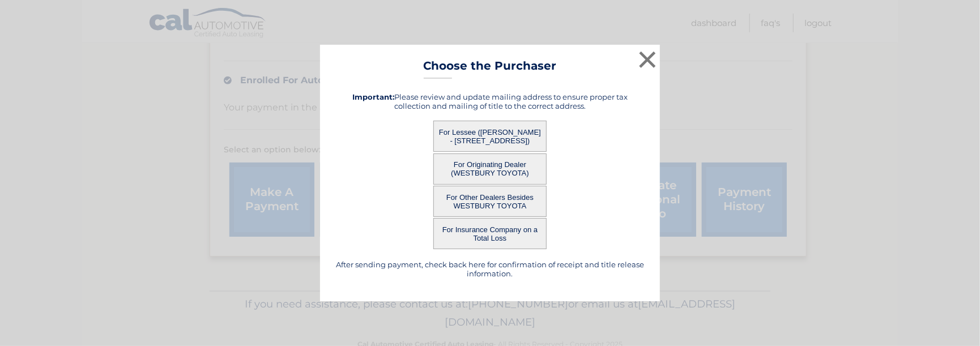 The height and width of the screenshot is (346, 980). I want to click on h5: After sending payment, check back here for confirmation of receipt and title release information., so click(490, 269).